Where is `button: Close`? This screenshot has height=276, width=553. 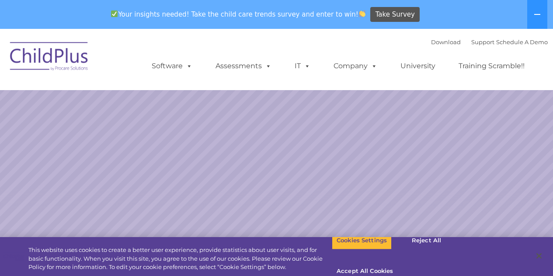
button: Close is located at coordinates (539, 256).